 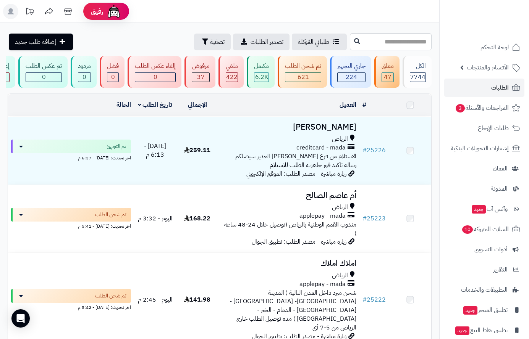 I want to click on span: 37, so click(x=201, y=77).